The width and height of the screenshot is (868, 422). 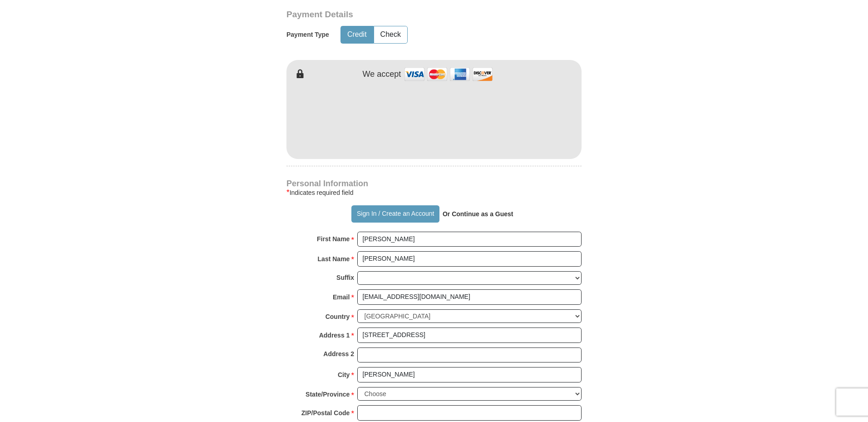 What do you see at coordinates (325, 413) in the screenshot?
I see `strong: ZIP/Postal Code` at bounding box center [325, 413].